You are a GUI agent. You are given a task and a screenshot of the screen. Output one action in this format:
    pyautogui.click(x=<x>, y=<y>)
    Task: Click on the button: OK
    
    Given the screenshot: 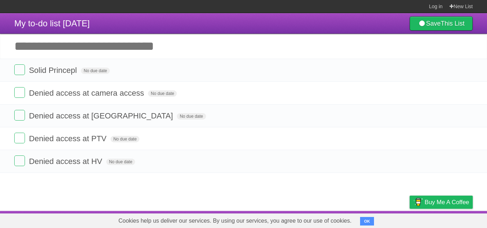 What is the action you would take?
    pyautogui.click(x=367, y=222)
    